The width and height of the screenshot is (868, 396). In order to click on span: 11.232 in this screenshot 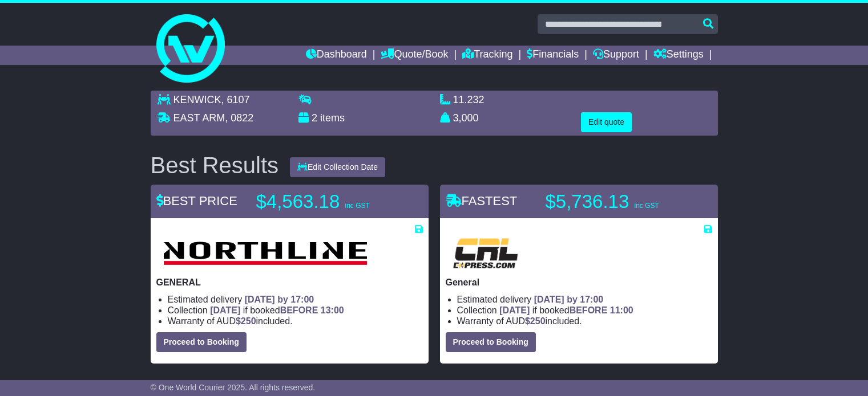, I will do `click(469, 99)`.